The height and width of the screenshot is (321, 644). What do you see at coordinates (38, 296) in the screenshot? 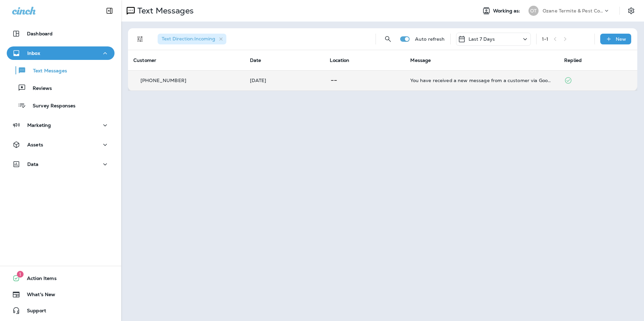
I see `span: What's New` at bounding box center [38, 296].